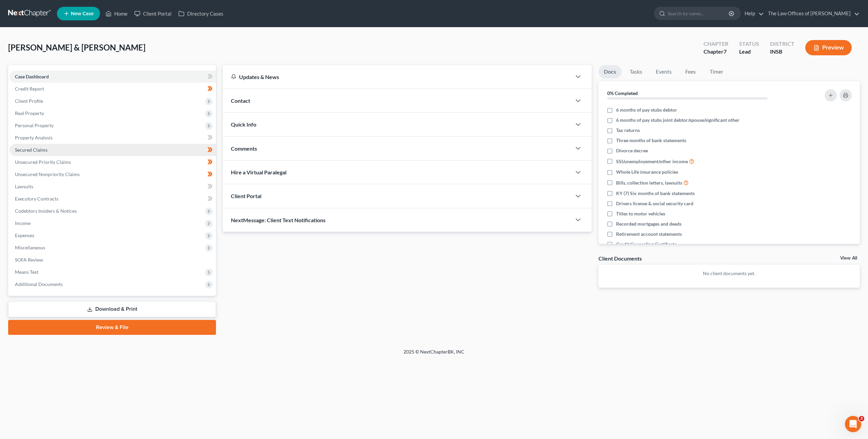 This screenshot has width=868, height=439. Describe the element at coordinates (241, 100) in the screenshot. I see `span: Contact` at that location.